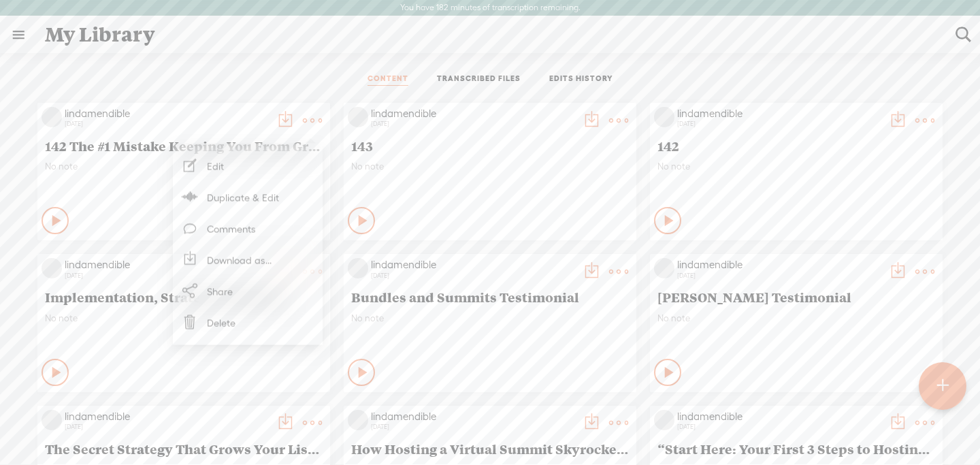  Describe the element at coordinates (248, 322) in the screenshot. I see `a: Delete` at that location.